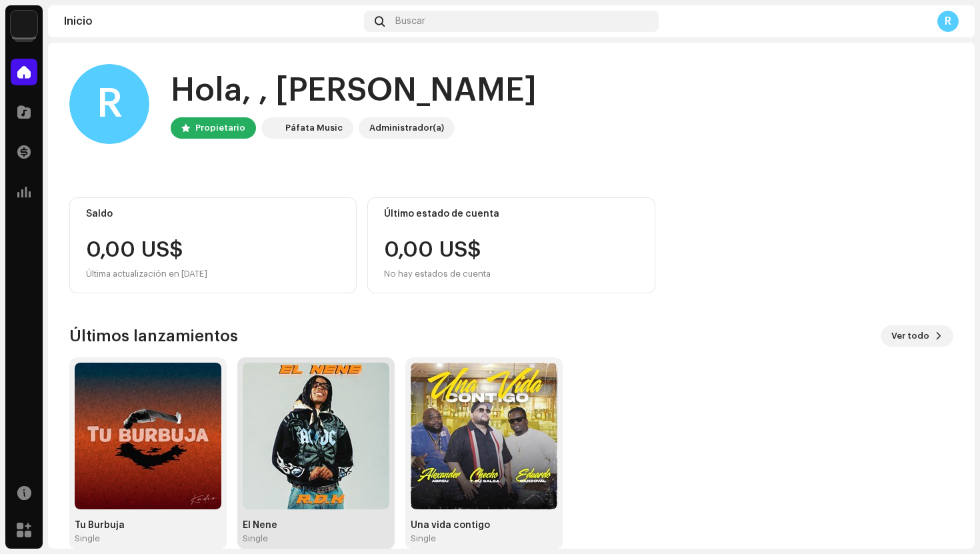 The height and width of the screenshot is (554, 980). I want to click on div: Una vida contigo, so click(484, 525).